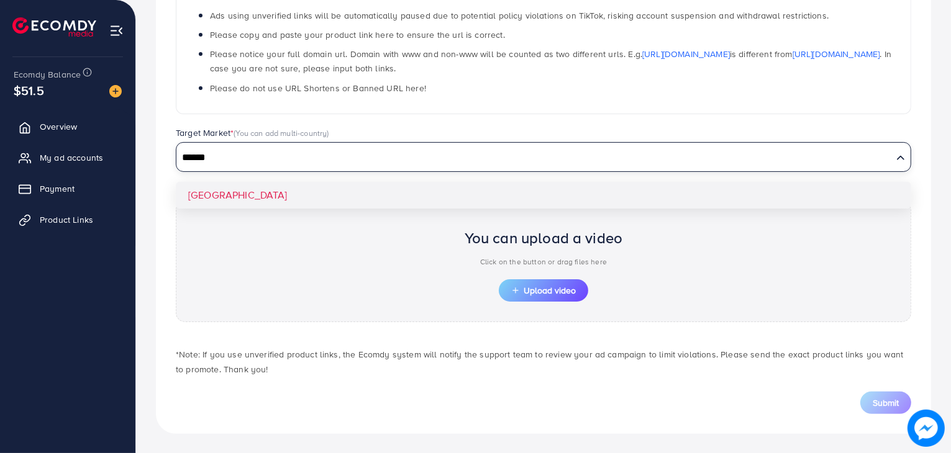 The width and height of the screenshot is (951, 453). What do you see at coordinates (543, 362) in the screenshot?
I see `p: *Note: If you use unverified product links, the Ecomdy system will notify the support team to rev...` at bounding box center [543, 362].